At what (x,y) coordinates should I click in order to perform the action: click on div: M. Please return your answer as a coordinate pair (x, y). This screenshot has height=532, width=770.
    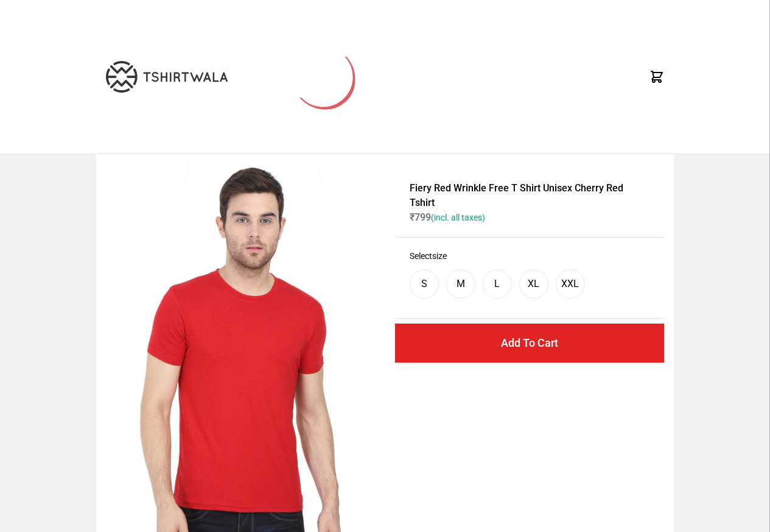
    Looking at the image, I should click on (461, 283).